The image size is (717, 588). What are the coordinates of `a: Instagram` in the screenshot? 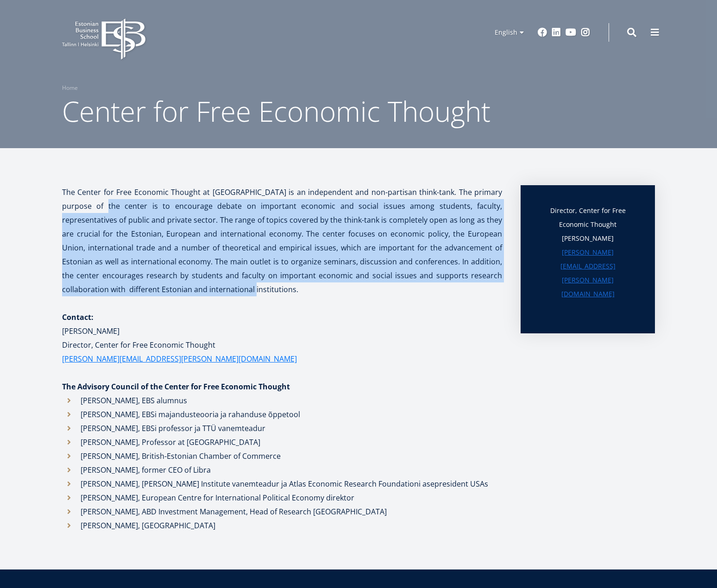 It's located at (586, 33).